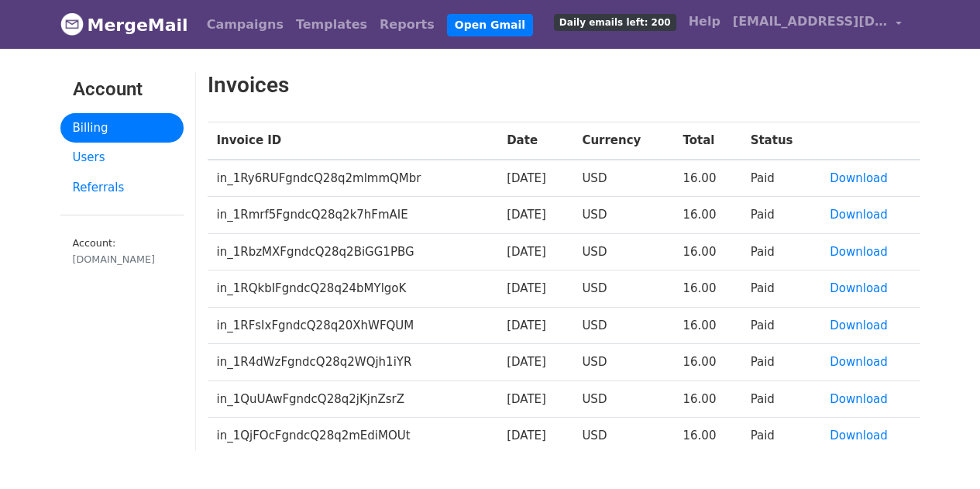 This screenshot has width=980, height=489. What do you see at coordinates (353, 289) in the screenshot?
I see `td: in_1RQkbIFgndcQ28q24bMYlgoK` at bounding box center [353, 289].